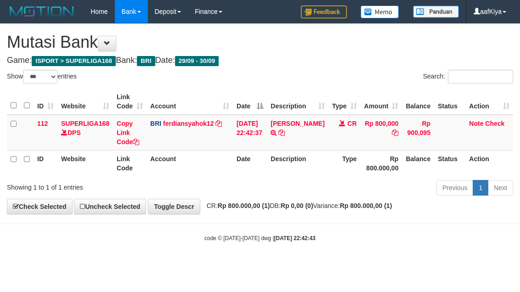 Image resolution: width=520 pixels, height=292 pixels. I want to click on th: Description, so click(297, 163).